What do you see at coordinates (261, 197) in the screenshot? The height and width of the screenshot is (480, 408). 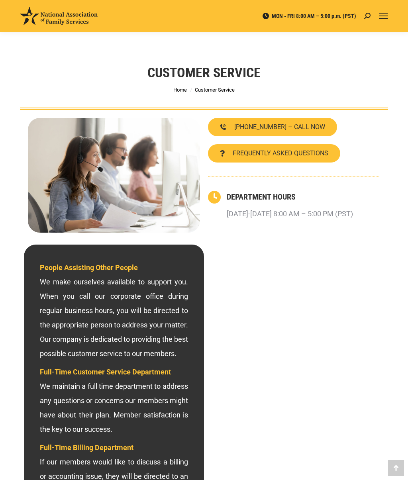 I see `a: DEPARTMENT HOURS` at bounding box center [261, 197].